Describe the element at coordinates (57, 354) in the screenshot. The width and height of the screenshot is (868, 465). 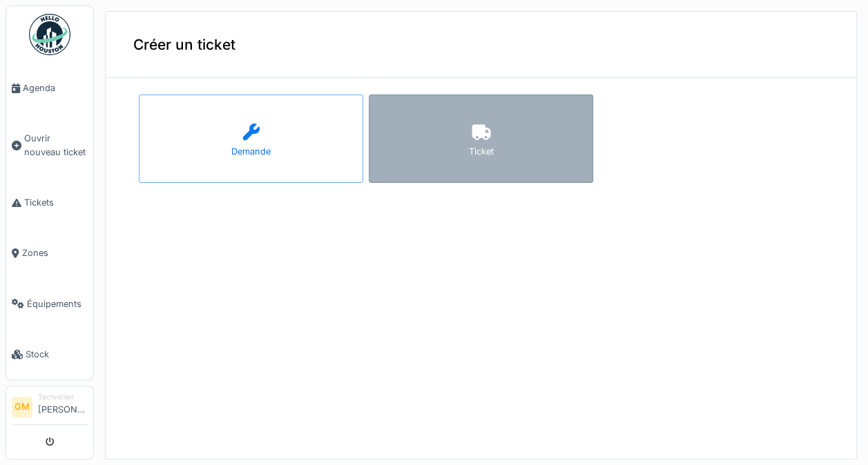
I see `span: Stock` at that location.